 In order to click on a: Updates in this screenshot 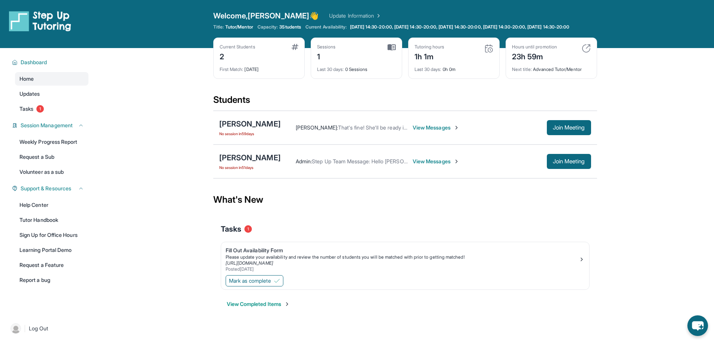, I will do `click(52, 94)`.